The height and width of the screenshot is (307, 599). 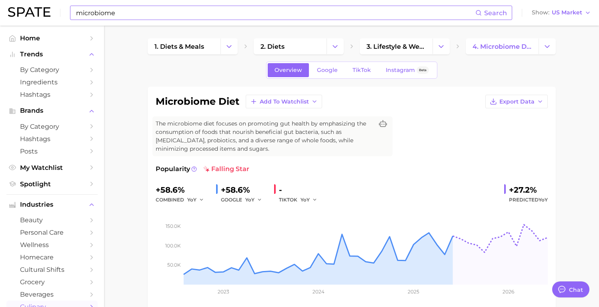 What do you see at coordinates (273, 46) in the screenshot?
I see `span: 2. diets` at bounding box center [273, 46].